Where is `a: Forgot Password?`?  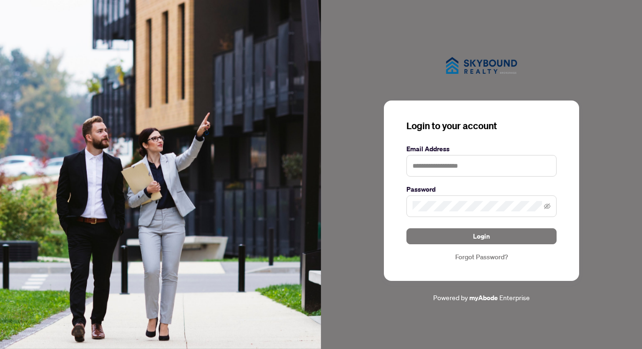 a: Forgot Password? is located at coordinates (481, 257).